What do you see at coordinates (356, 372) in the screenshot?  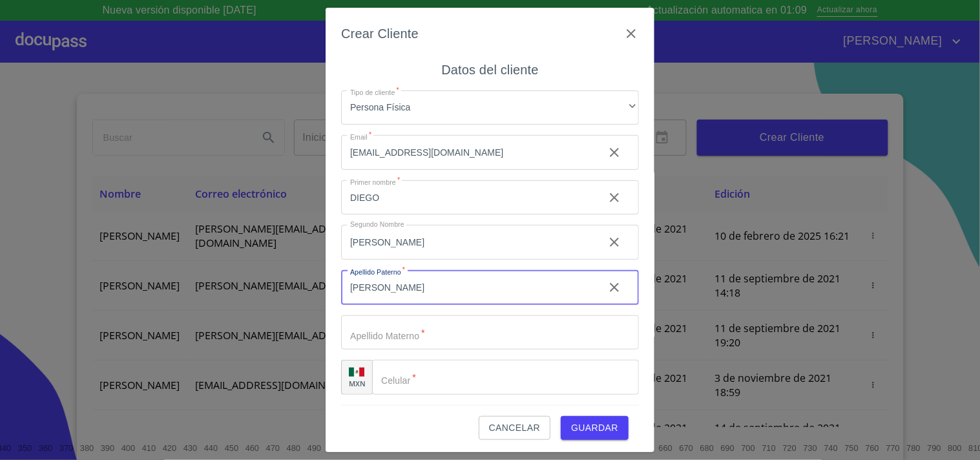 I see `img: R93DlvwvvjP9fbrDwZeCRYBHk45OWMq+AAOlFVsxT89f82nwPLnD58IP7+ANJEaWYhP0Tx8kkA0WlQMPQsAAgwAOmBj20AXj6...` at bounding box center [356, 372].